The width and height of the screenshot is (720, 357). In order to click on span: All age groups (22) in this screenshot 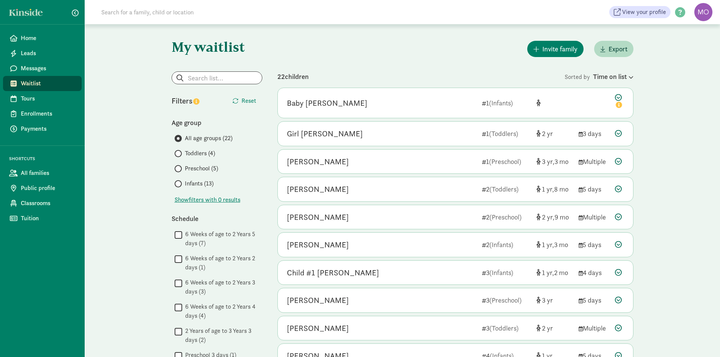, I will do `click(209, 138)`.